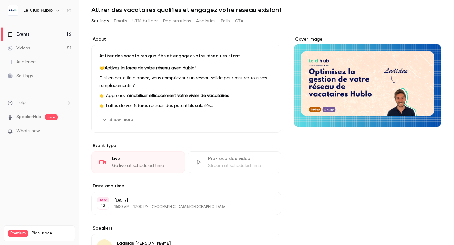  What do you see at coordinates (225, 21) in the screenshot?
I see `button: Polls` at bounding box center [225, 21].